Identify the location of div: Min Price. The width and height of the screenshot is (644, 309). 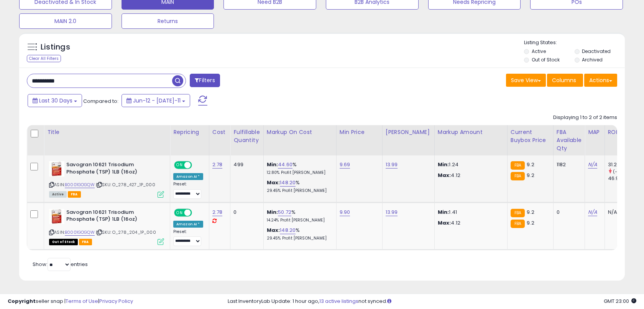
(359, 132).